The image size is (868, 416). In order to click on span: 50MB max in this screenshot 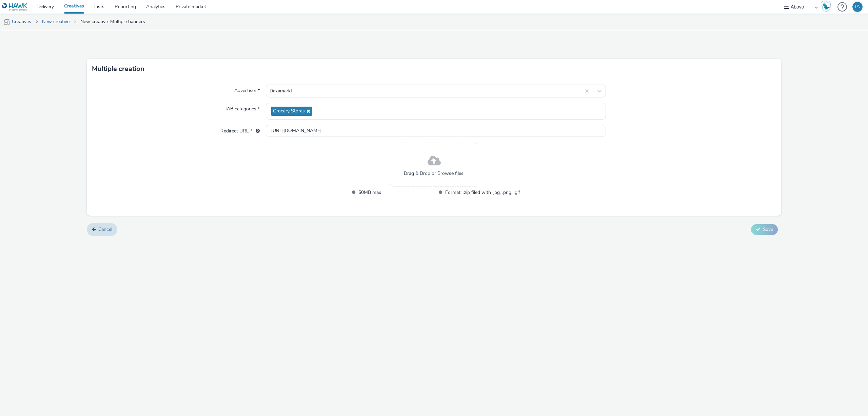, I will do `click(396, 192)`.